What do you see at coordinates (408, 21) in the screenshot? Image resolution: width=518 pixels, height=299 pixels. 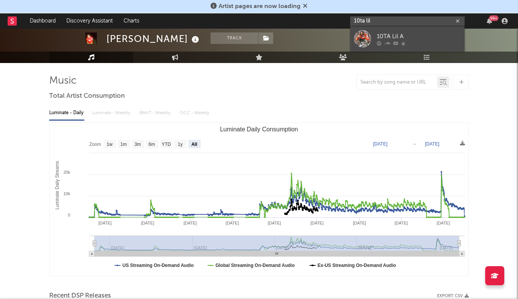 I see `input: Search for artists` at bounding box center [408, 21].